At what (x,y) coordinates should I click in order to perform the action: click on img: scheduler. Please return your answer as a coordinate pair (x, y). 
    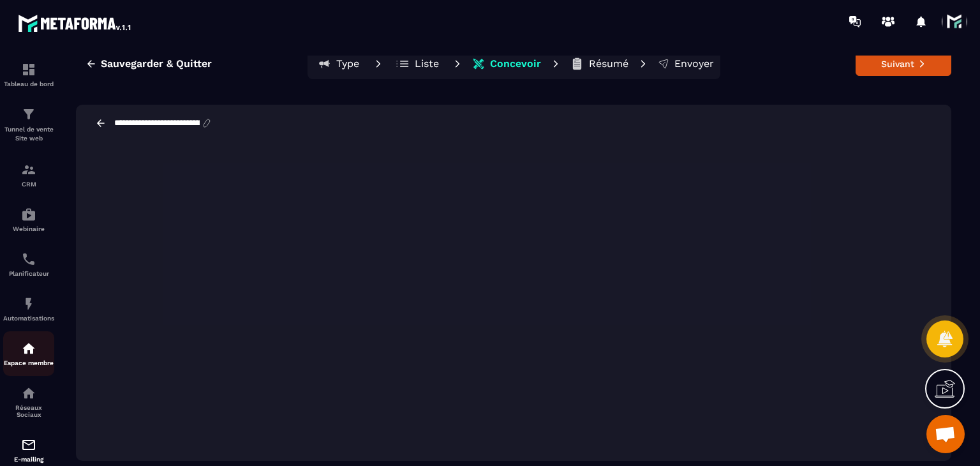
    Looking at the image, I should click on (29, 259).